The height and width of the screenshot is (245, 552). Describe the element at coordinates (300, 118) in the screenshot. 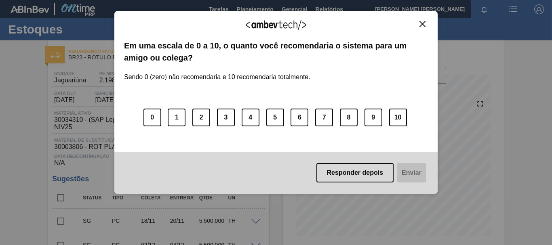

I see `button: 6` at that location.